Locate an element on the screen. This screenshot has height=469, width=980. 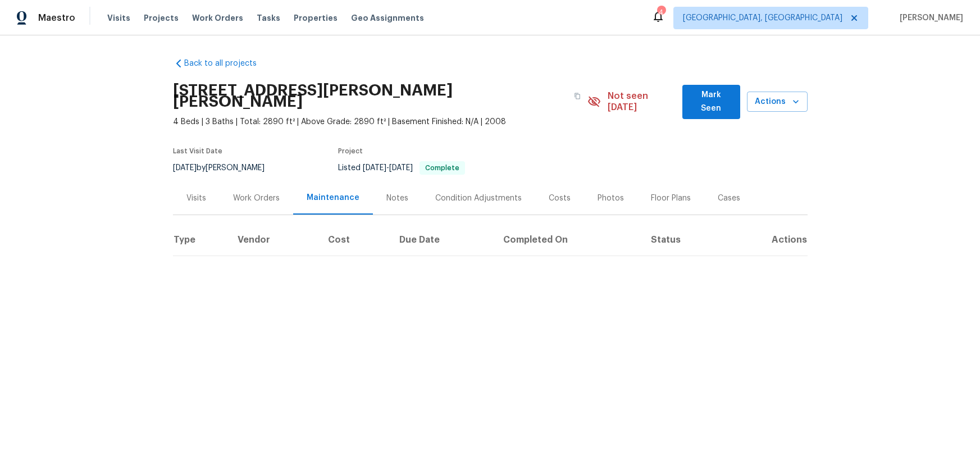
th: Cost is located at coordinates (354, 240).